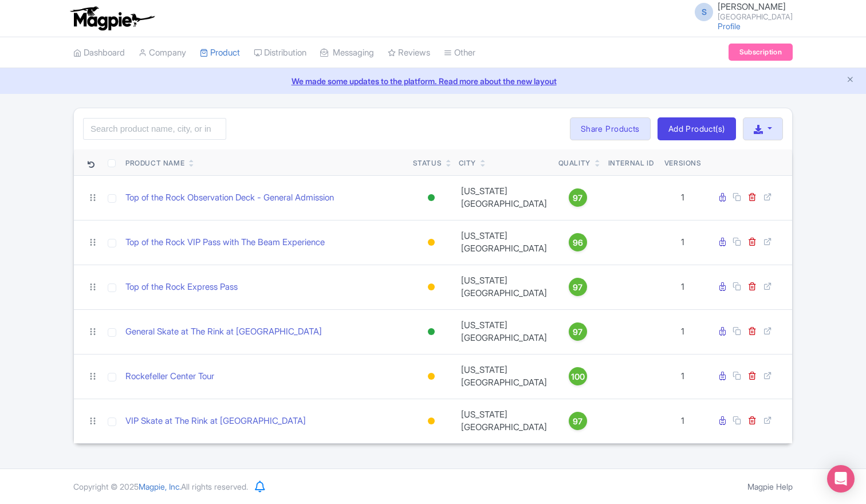  Describe the element at coordinates (220, 53) in the screenshot. I see `a: Product` at that location.